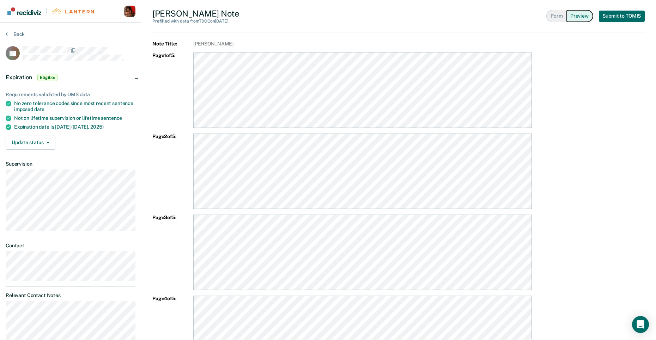 The image size is (656, 340). I want to click on button: Update status, so click(30, 143).